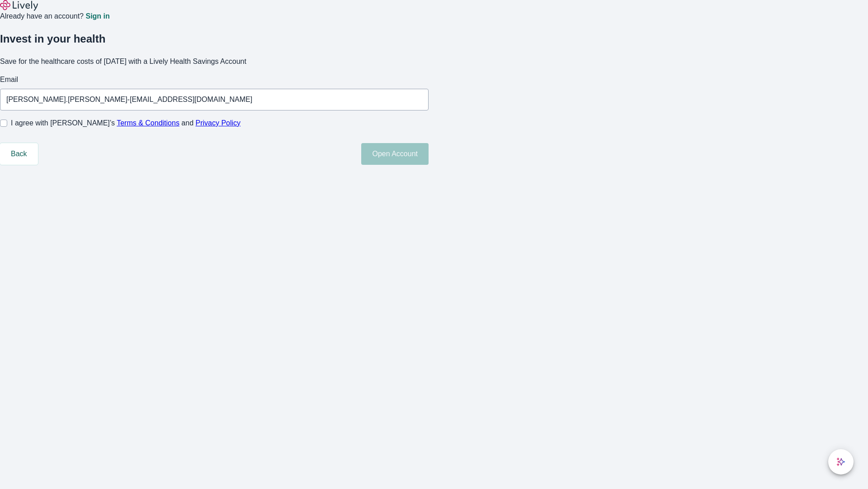 This screenshot has height=489, width=868. What do you see at coordinates (841, 462) in the screenshot?
I see `button: chat` at bounding box center [841, 462].